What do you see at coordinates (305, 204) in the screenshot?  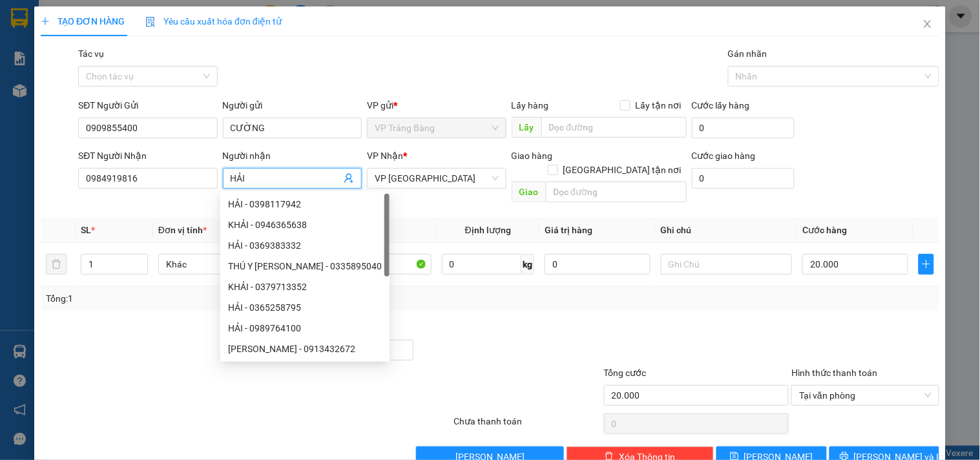 I see `div: HẢI - 0398117942` at bounding box center [305, 204].